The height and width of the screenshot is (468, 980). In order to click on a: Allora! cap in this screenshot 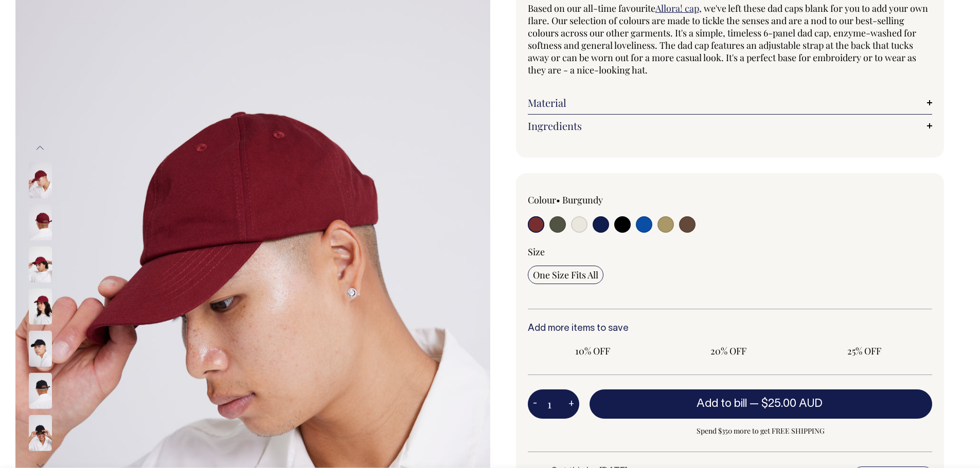, I will do `click(677, 8)`.